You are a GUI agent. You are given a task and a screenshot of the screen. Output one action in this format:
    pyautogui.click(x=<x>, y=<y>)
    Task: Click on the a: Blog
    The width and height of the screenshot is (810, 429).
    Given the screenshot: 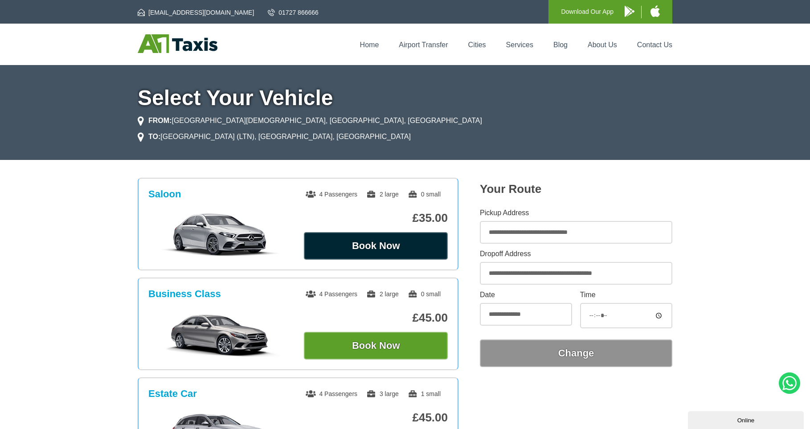 What is the action you would take?
    pyautogui.click(x=560, y=45)
    